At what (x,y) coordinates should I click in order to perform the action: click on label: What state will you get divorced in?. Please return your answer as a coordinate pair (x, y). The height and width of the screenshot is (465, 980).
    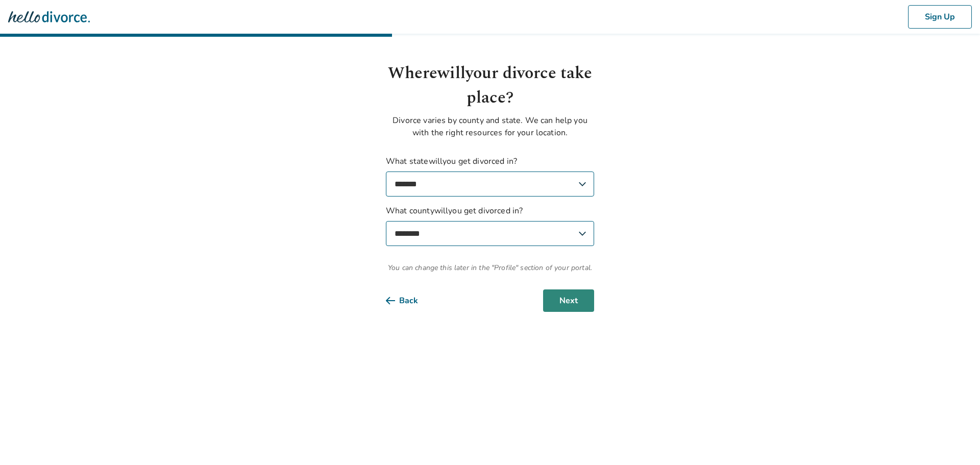
    Looking at the image, I should click on (490, 175).